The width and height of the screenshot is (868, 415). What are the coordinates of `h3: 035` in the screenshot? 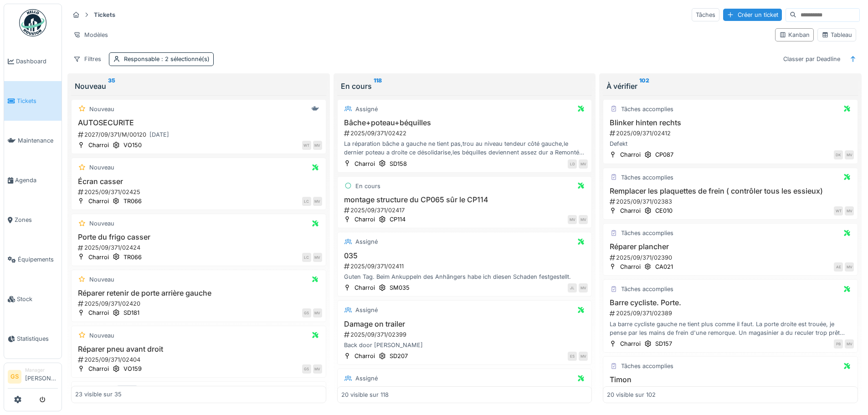 It's located at (465, 255).